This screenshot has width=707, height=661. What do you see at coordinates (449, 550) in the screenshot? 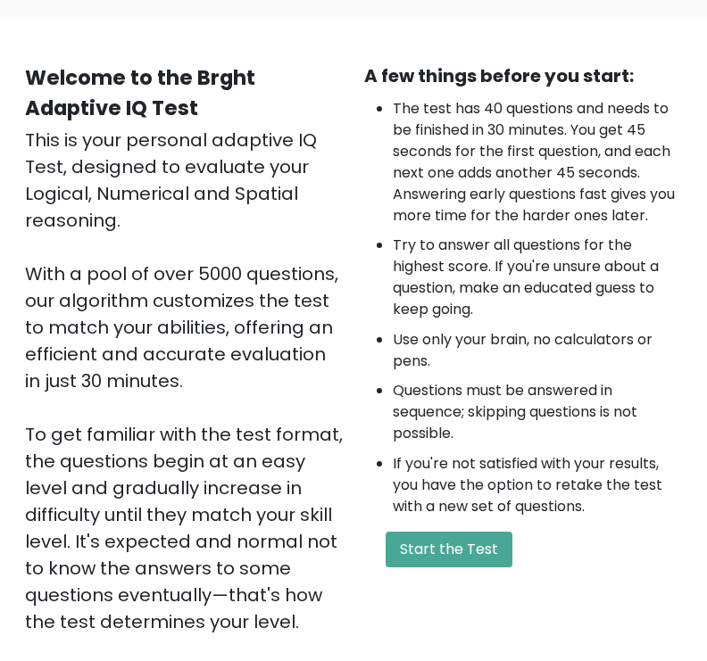
I see `button: Start the Test` at bounding box center [449, 550].